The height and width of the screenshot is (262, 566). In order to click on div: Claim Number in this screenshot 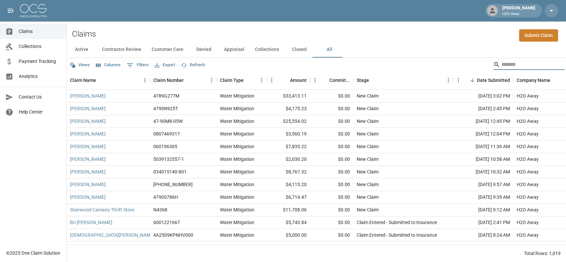, I will do `click(168, 80)`.